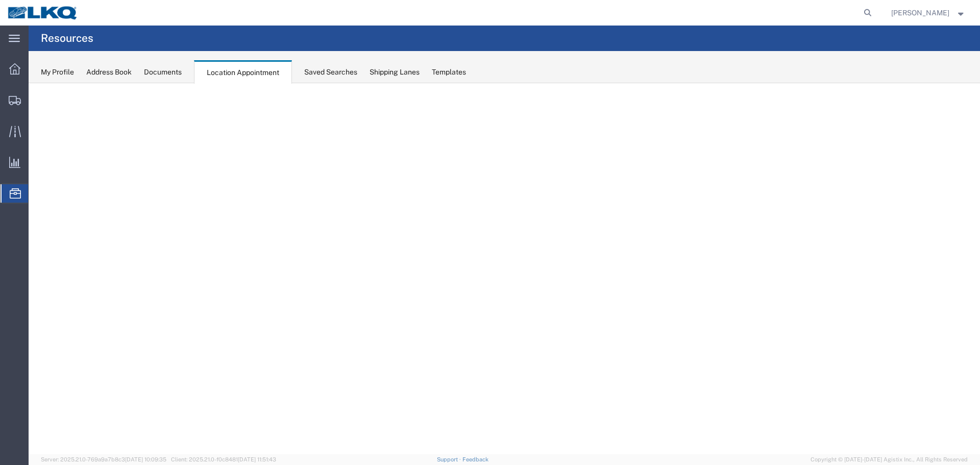  What do you see at coordinates (103, 460) in the screenshot?
I see `span: Server: 2025.21.0-769a9a7b8c3` at bounding box center [103, 460].